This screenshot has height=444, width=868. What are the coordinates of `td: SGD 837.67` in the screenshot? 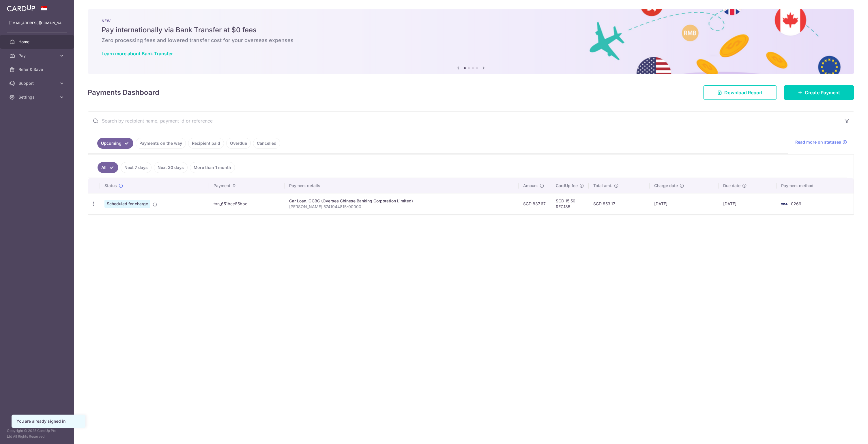 It's located at (535, 204).